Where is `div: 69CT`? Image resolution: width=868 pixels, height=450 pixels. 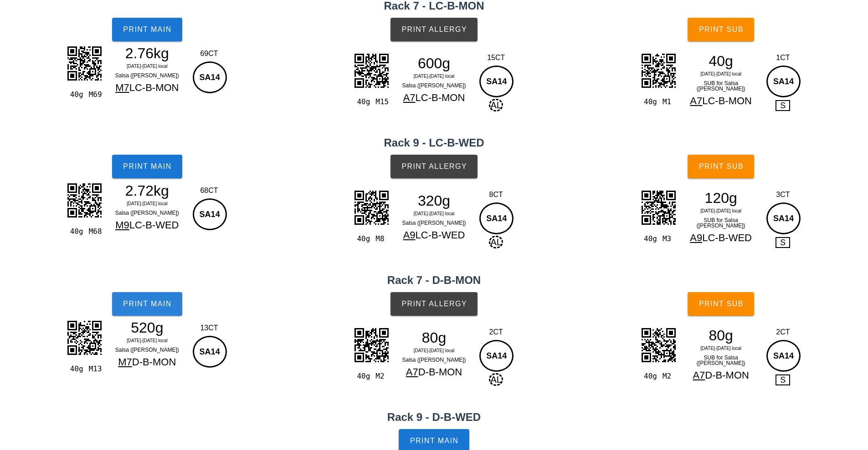
div: 69CT is located at coordinates (209, 54).